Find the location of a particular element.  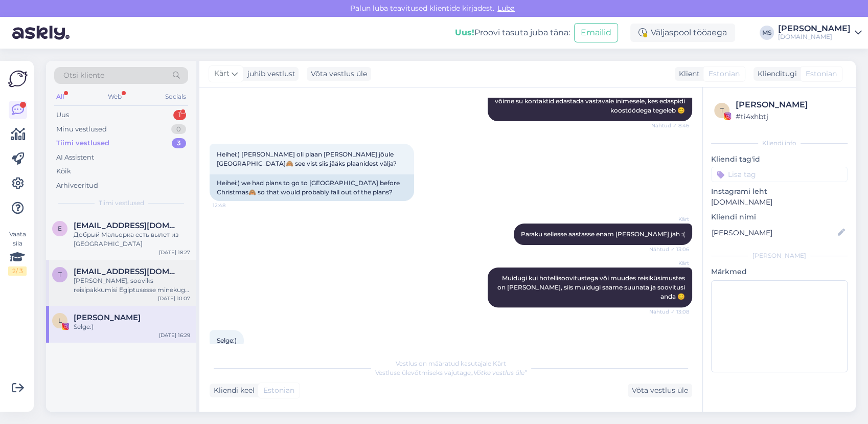

p: Kliendi nimi is located at coordinates (779, 217).